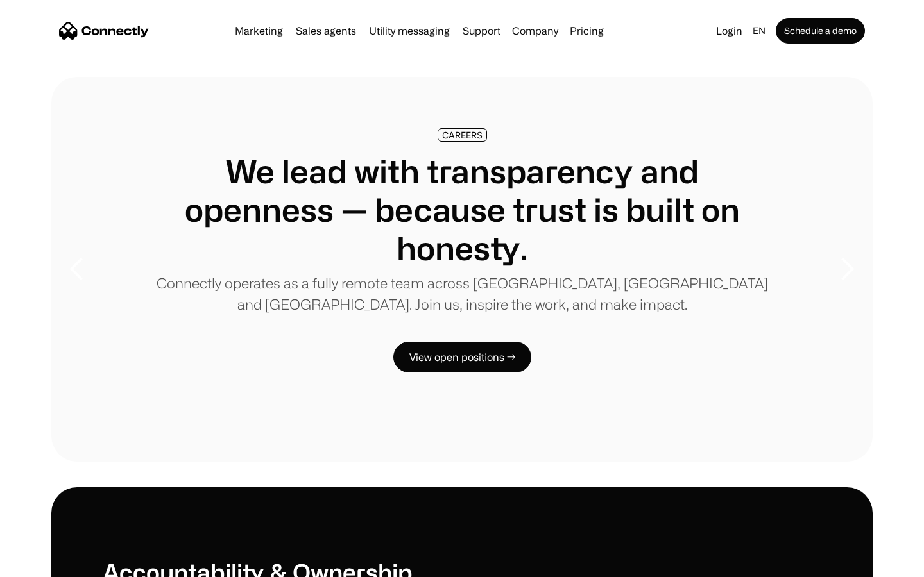 The height and width of the screenshot is (577, 924). I want to click on div: CAREERS, so click(462, 134).